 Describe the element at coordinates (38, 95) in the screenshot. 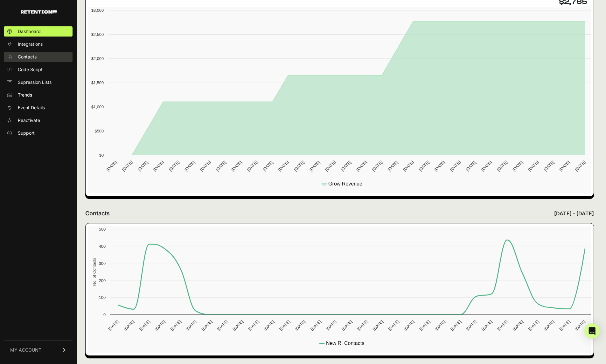

I see `a: Trends` at that location.